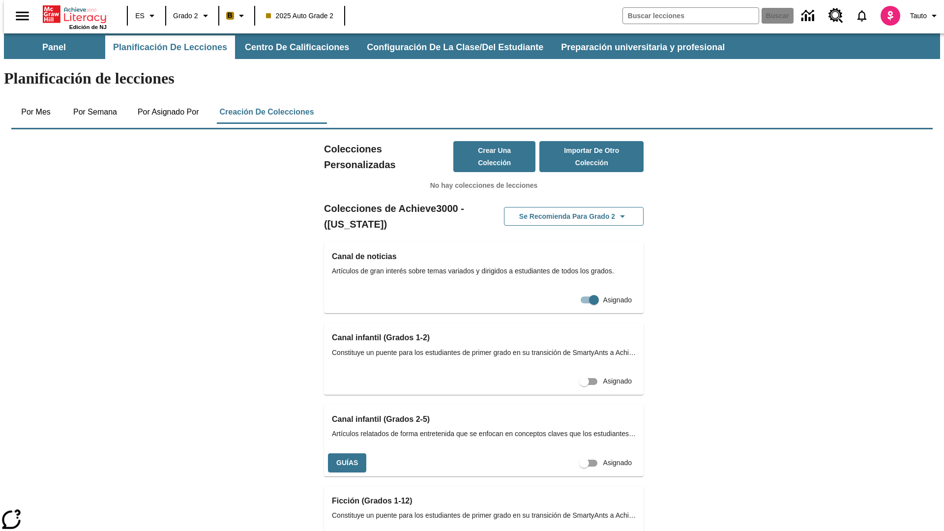 The width and height of the screenshot is (944, 531). Describe the element at coordinates (185, 16) in the screenshot. I see `span: Grado 2` at that location.